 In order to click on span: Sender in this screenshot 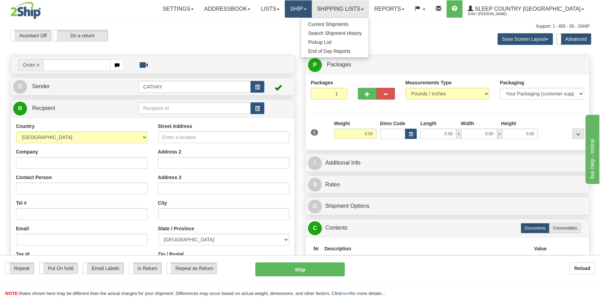, I will do `click(41, 86)`.